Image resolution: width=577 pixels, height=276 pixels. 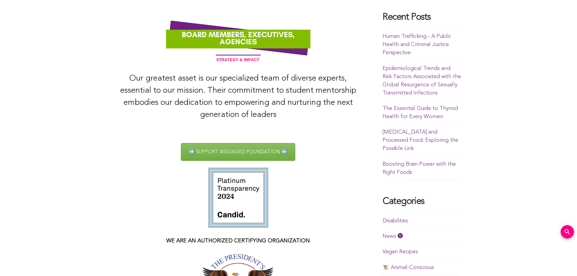 What do you see at coordinates (400, 252) in the screenshot?
I see `a: Vegan Recipes` at bounding box center [400, 252].